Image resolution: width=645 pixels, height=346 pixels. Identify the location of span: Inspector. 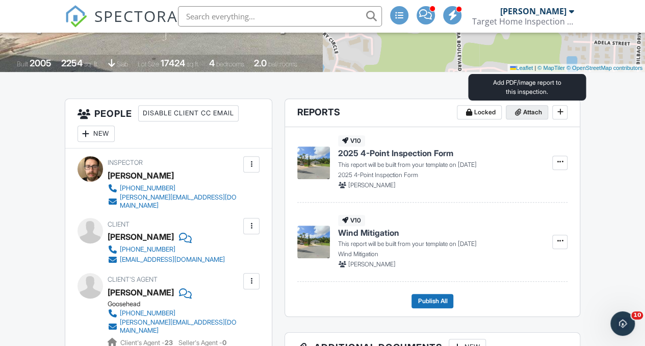
(125, 162).